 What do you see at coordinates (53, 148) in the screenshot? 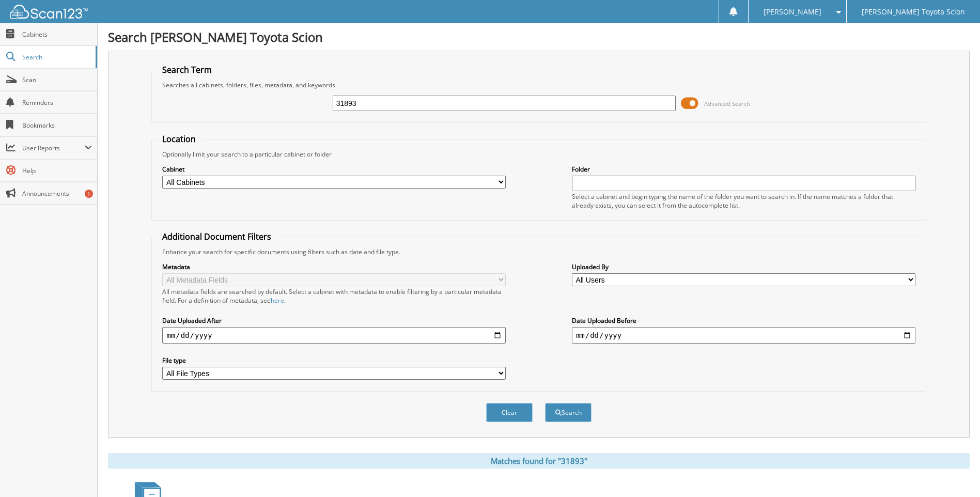
I see `span: User Reports` at bounding box center [53, 148].